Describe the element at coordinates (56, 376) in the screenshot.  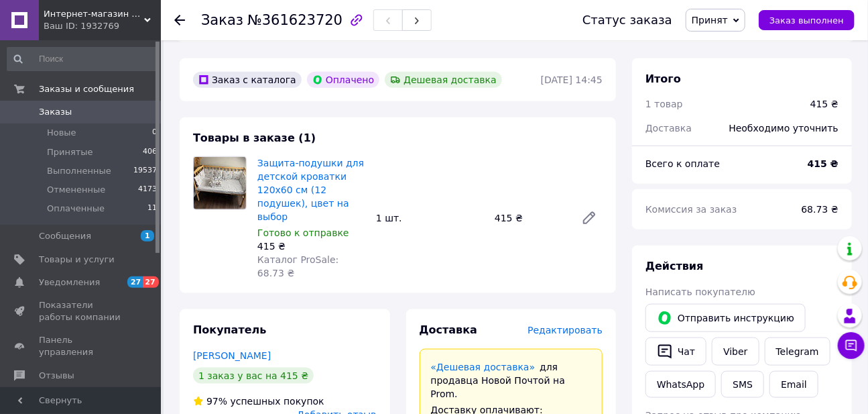
I see `span: Отзывы` at that location.